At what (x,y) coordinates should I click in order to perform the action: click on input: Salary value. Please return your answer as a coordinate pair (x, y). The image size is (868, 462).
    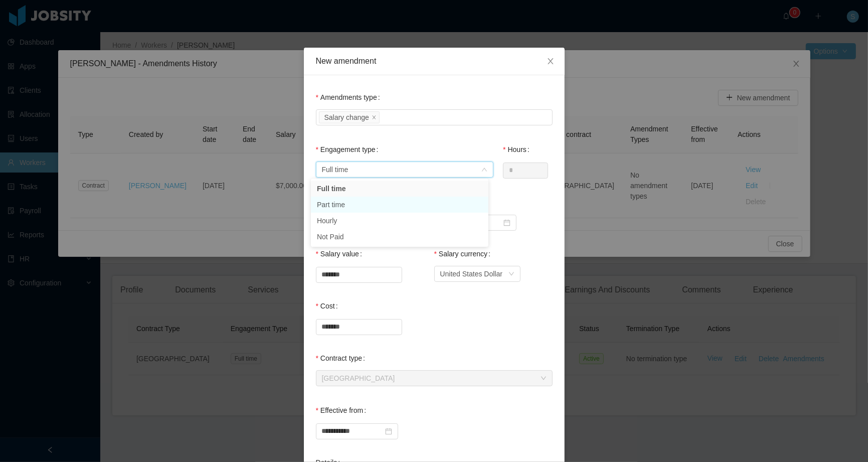
    Looking at the image, I should click on (359, 275).